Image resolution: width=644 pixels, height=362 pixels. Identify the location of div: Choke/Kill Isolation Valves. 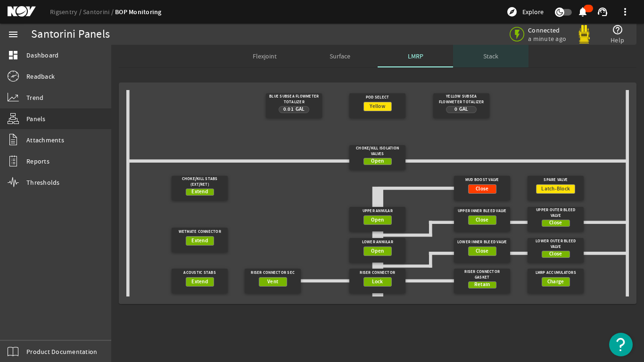
(377, 151).